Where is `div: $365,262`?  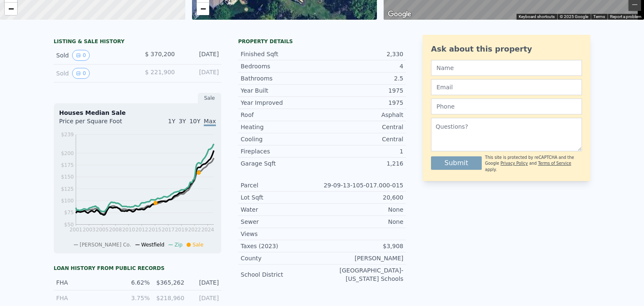 div: $365,262 is located at coordinates (169, 283).